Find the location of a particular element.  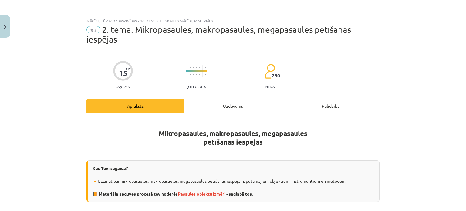

span: 230 is located at coordinates (275, 75).